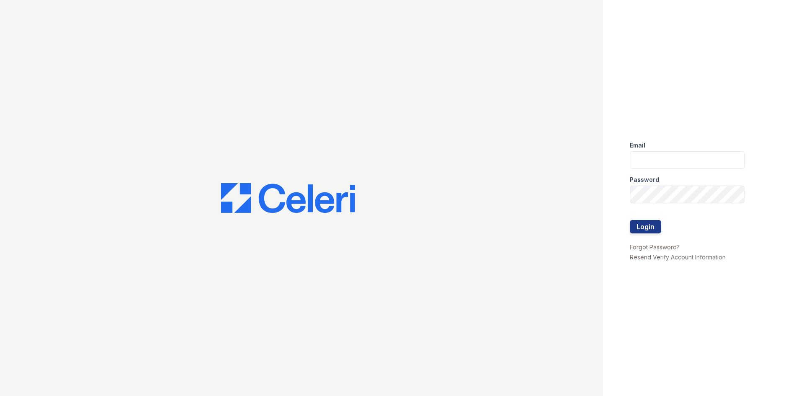  I want to click on img: CE_Logo_Blue-a8612792a0a2168367f1c8372b55b34899dd931a85d93a1a3d3e32e68fde9ad4.png, so click(288, 198).